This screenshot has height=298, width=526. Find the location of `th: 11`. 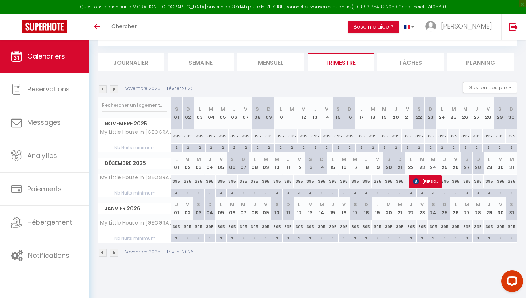

th: 11 is located at coordinates (288, 163).